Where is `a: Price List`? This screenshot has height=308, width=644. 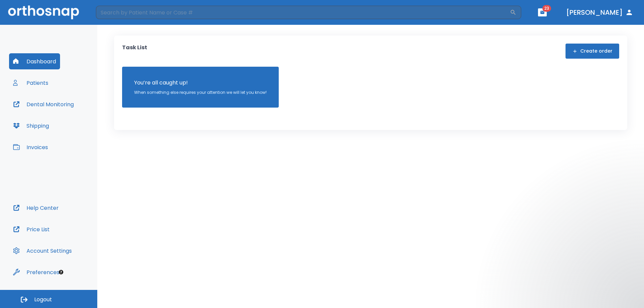
a: Price List is located at coordinates (31, 229).